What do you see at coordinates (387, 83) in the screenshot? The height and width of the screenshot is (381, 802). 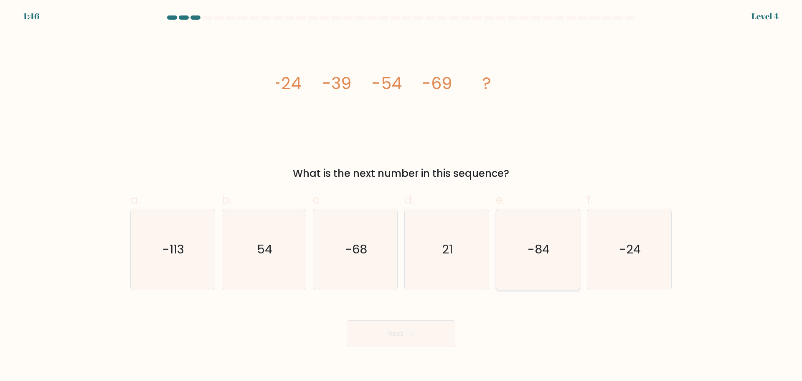 I see `tspan: -54` at bounding box center [387, 83].